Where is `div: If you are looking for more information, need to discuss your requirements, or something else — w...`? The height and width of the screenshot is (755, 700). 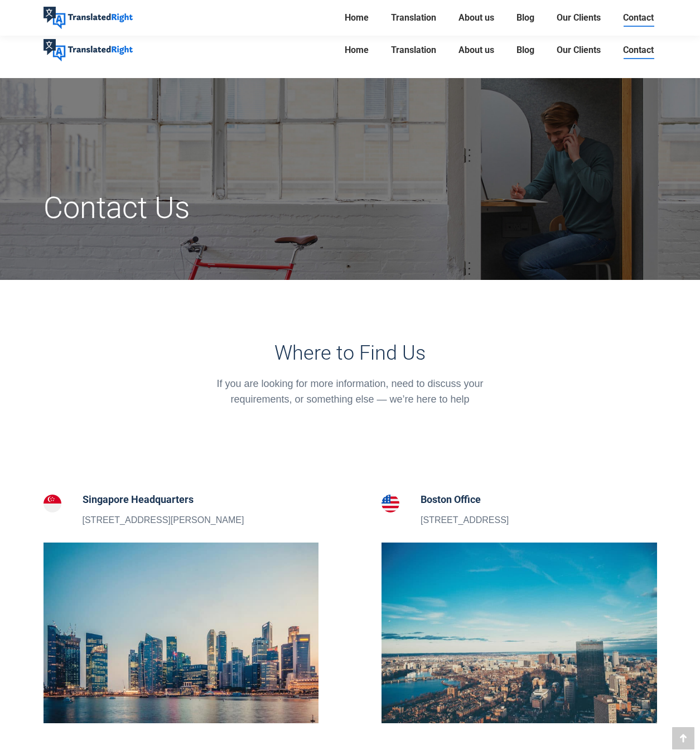 div: If you are looking for more information, need to discuss your requirements, or something else — w... is located at coordinates (350, 391).